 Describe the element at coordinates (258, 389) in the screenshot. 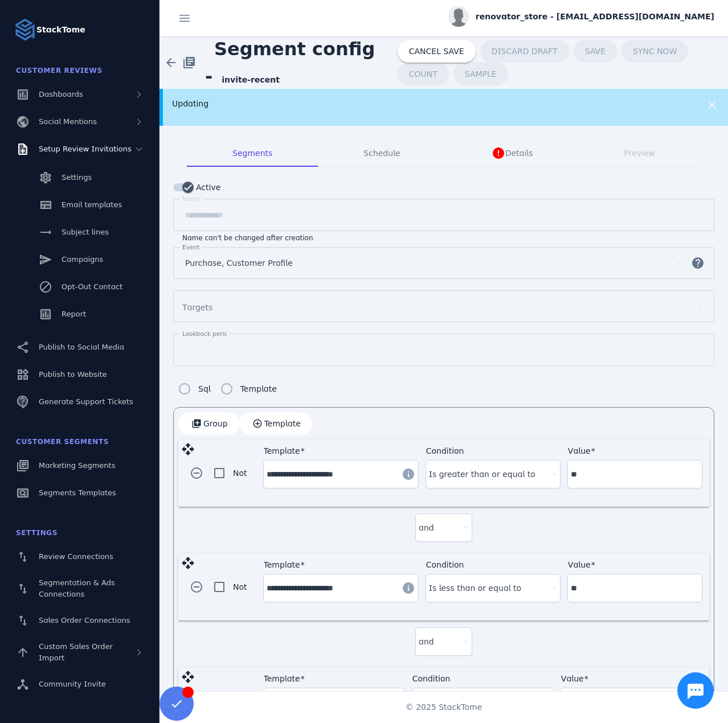

I see `label: Template` at that location.